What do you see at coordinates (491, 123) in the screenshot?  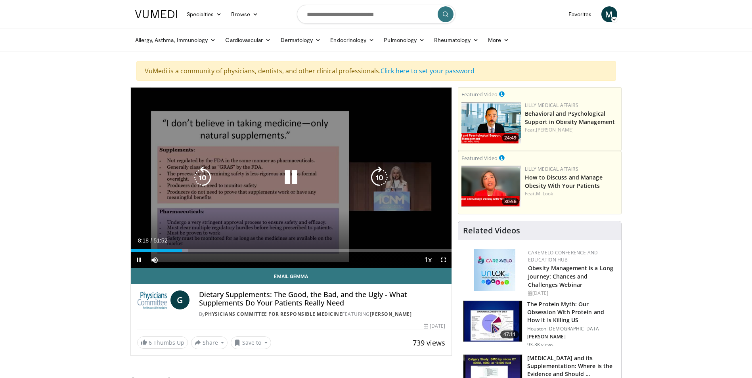 I see `img: ba3304f6-7838-4e41-9c0f-2e31ebde6754.png.150x105_q85_crop-smart_upscale.png` at bounding box center [491, 123].